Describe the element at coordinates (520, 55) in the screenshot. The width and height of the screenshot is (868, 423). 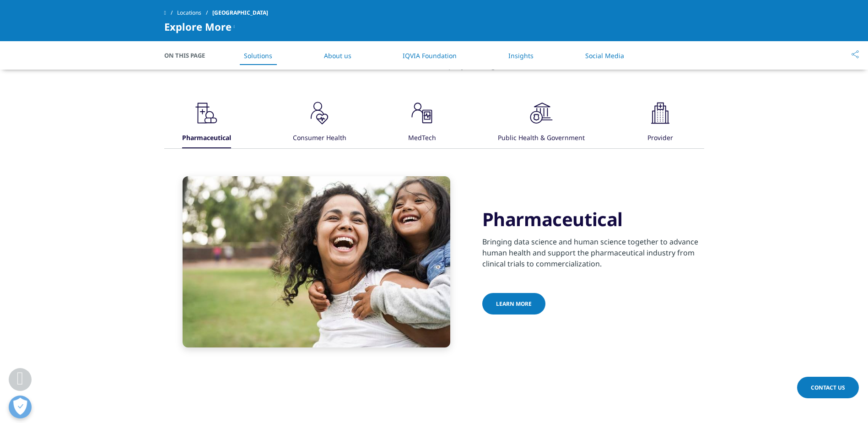
I see `a: Insights` at that location.